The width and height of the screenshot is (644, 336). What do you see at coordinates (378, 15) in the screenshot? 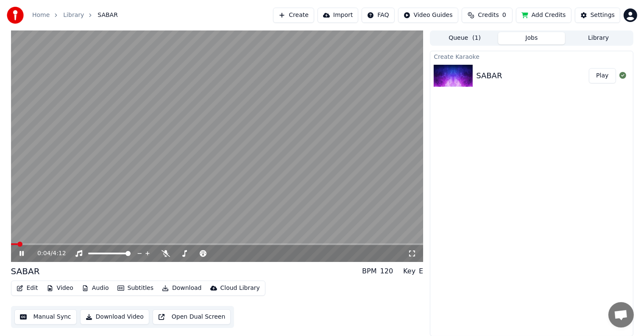
I see `button: FAQ` at bounding box center [378, 15].